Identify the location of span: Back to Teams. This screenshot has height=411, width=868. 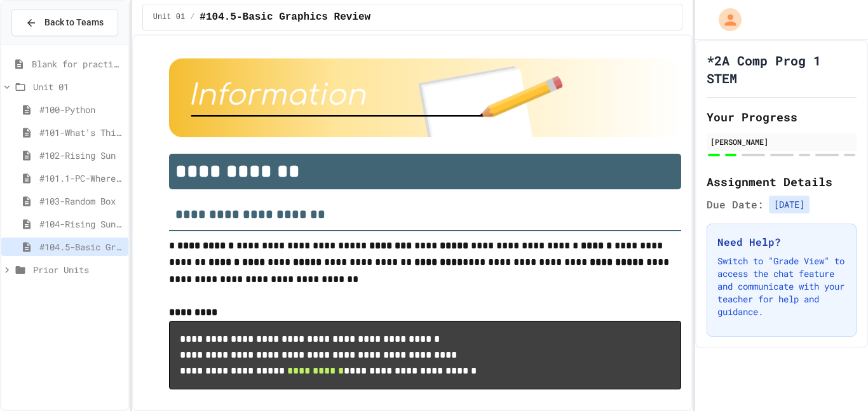
(73, 22).